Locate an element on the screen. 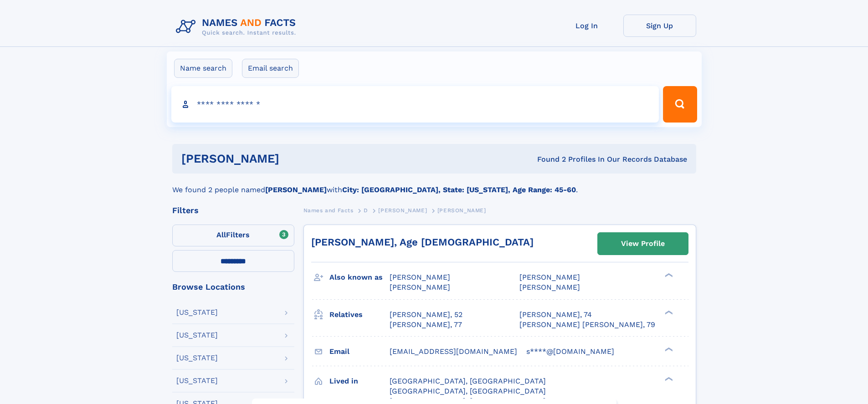 This screenshot has width=868, height=404. button: Search Button is located at coordinates (680, 104).